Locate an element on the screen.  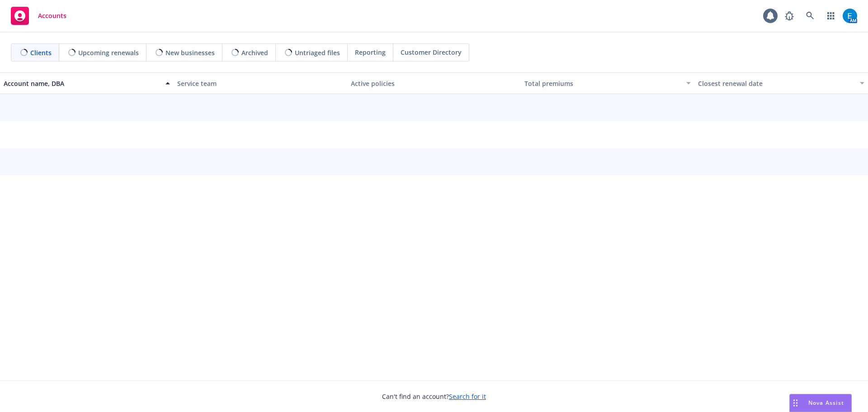
div: Account name, DBA is located at coordinates (82, 83).